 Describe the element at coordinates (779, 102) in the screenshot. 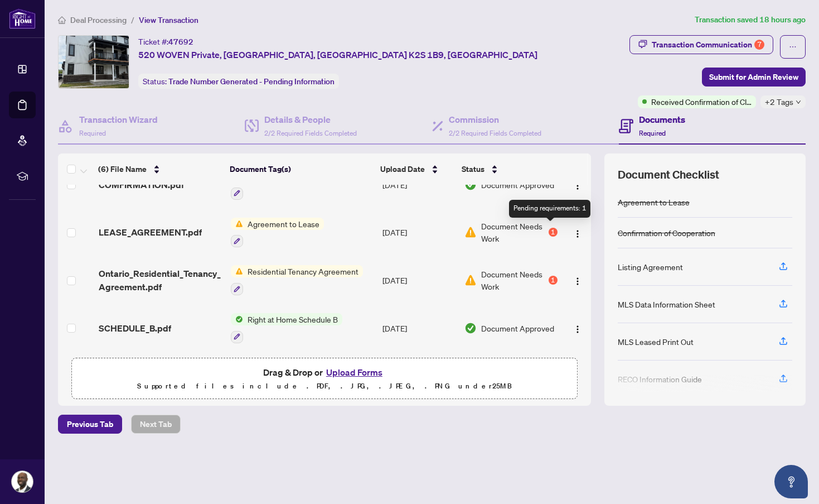

I see `span: +2 Tags` at that location.